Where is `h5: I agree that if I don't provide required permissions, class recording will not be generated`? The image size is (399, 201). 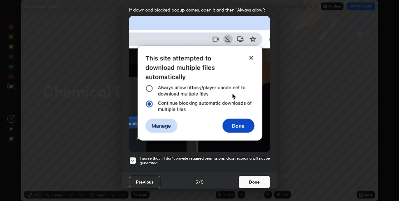 h5: I agree that if I don't provide required permissions, class recording will not be generated is located at coordinates (205, 161).